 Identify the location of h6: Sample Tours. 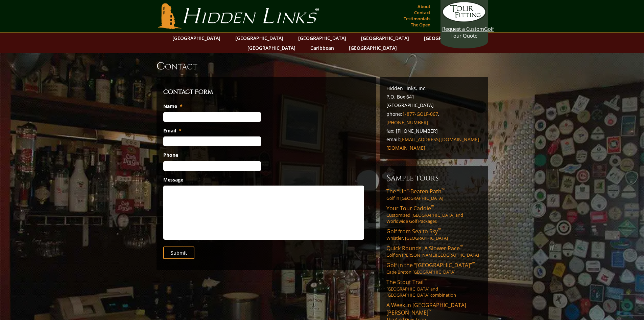
(433, 178).